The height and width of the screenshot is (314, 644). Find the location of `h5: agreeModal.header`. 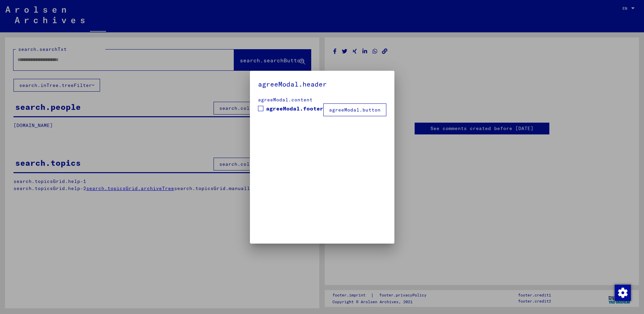

h5: agreeModal.header is located at coordinates (322, 84).